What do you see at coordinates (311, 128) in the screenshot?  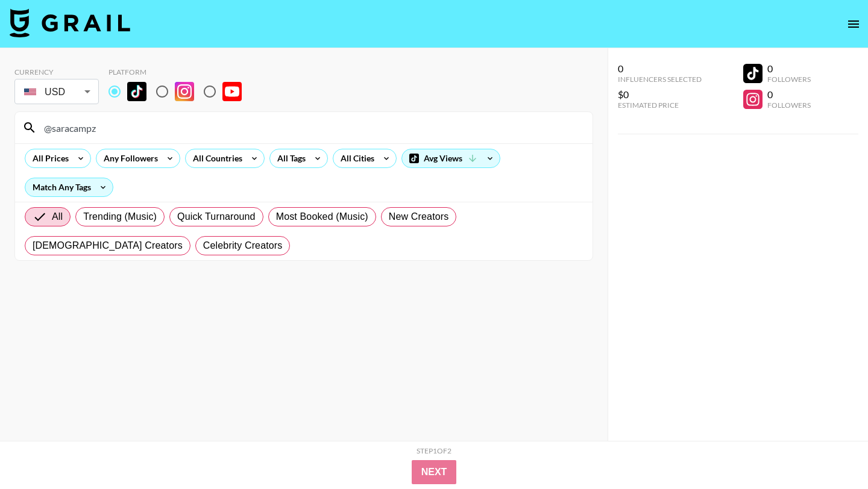 I see `input: Search by User Name` at bounding box center [311, 128].